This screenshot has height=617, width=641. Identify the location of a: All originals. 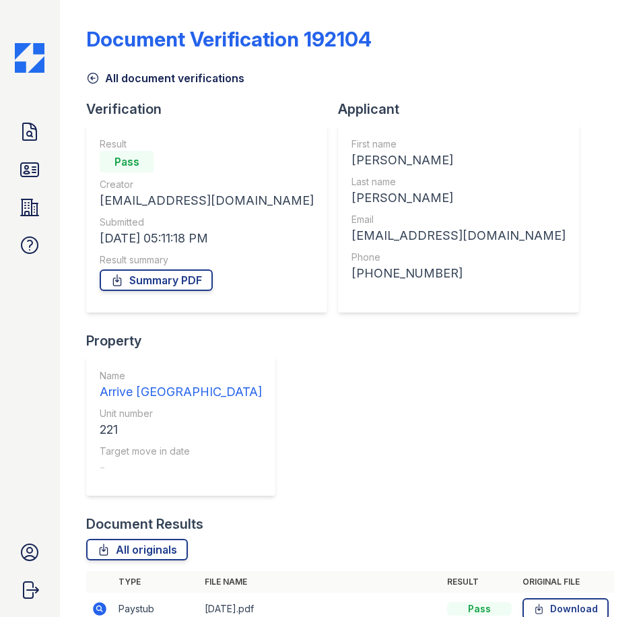
(137, 550).